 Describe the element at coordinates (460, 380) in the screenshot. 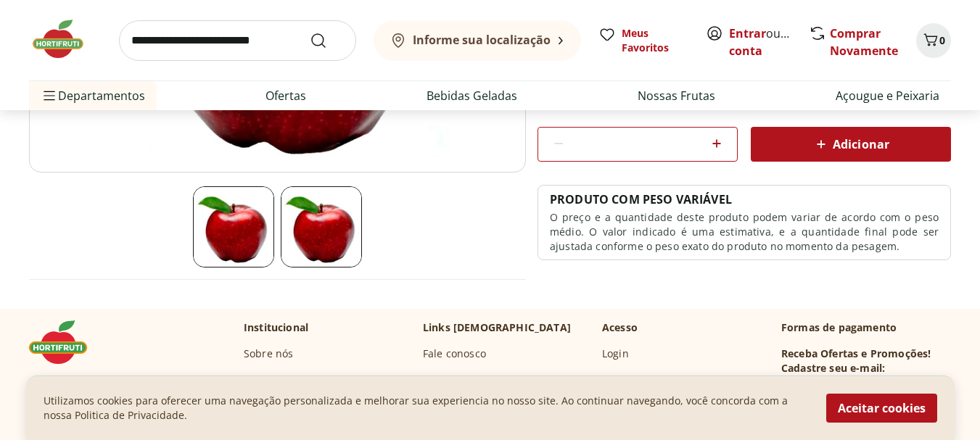

I see `a: Como comprar` at that location.